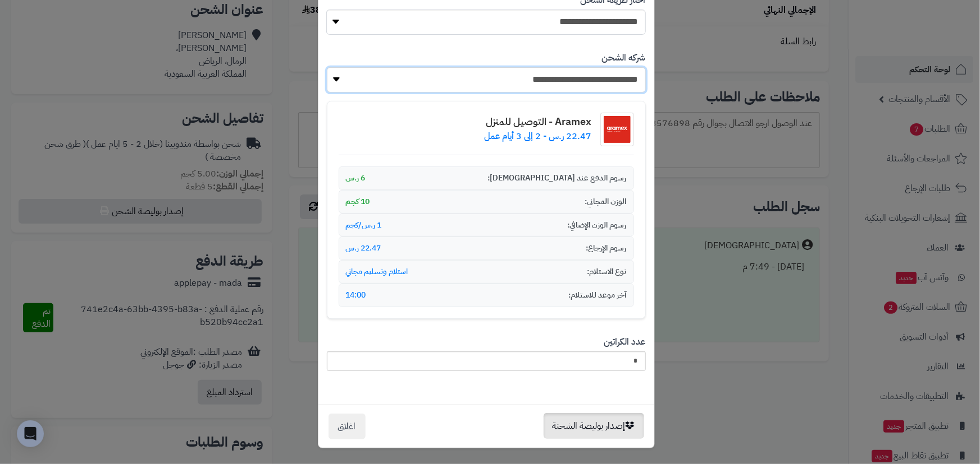 This screenshot has width=980, height=464. I want to click on span: الوزن المجاني:, so click(606, 202).